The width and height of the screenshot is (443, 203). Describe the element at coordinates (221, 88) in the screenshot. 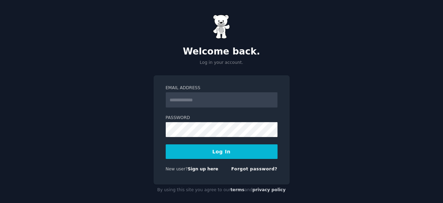

I see `label: Email Address` at that location.